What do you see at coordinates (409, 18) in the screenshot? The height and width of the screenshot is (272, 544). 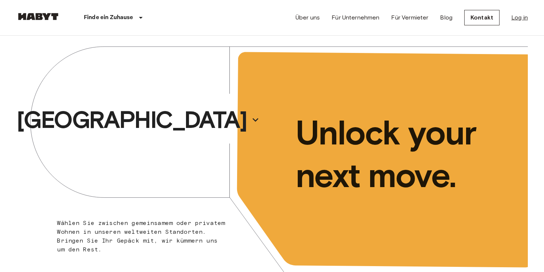 I see `a: Für Vermieter` at bounding box center [409, 18].